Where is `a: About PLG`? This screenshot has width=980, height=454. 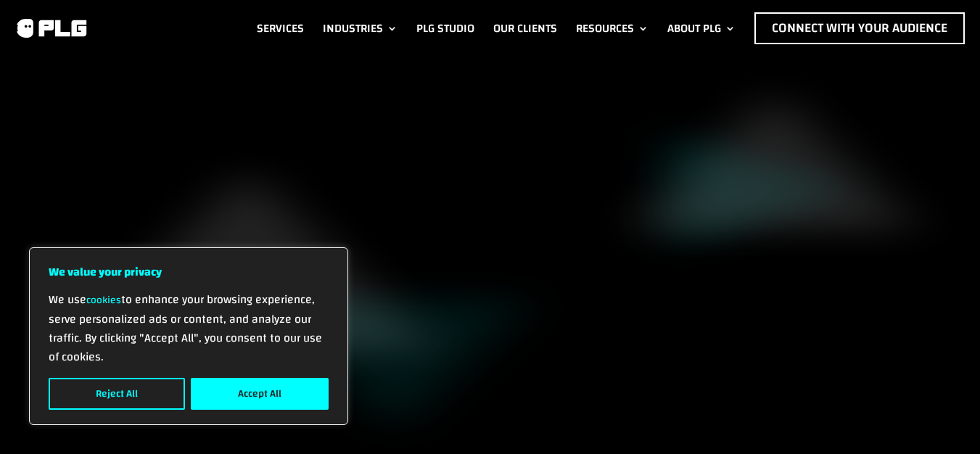 a: About PLG is located at coordinates (701, 28).